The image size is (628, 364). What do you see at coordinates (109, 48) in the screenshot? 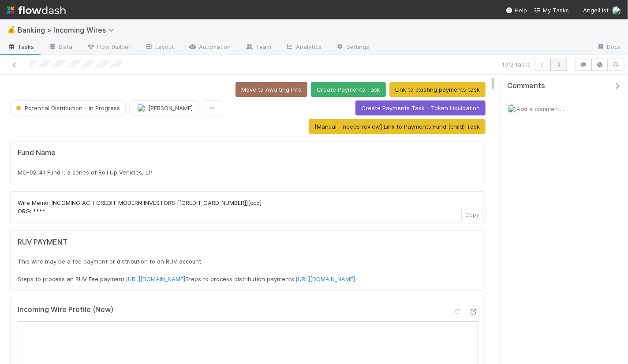
I see `a: Flow Builder` at bounding box center [109, 48].